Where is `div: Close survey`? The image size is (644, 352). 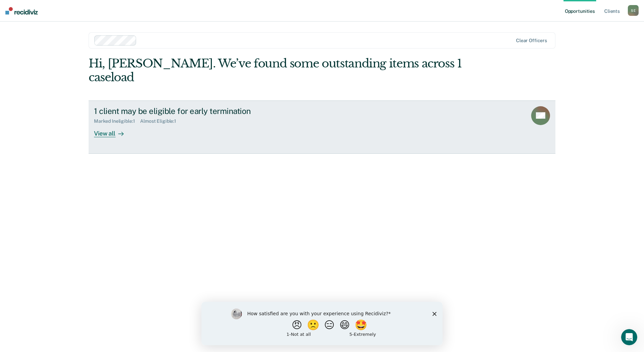 div: Close survey is located at coordinates (233, 12).